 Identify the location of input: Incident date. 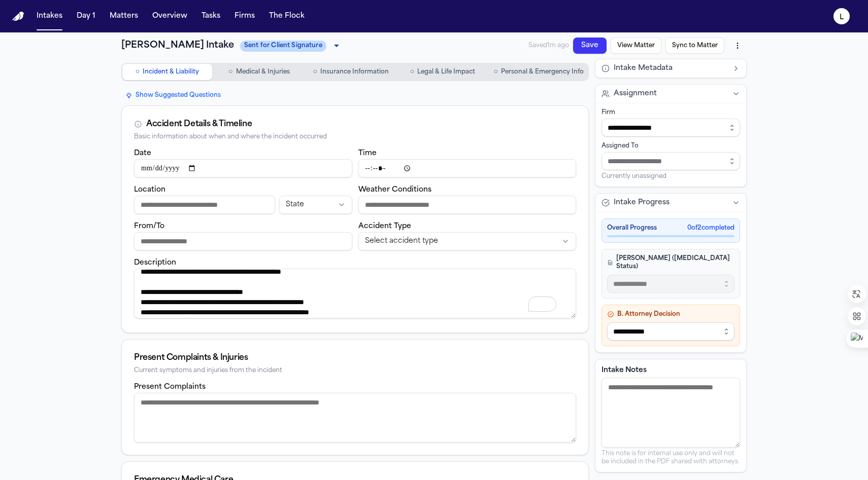
(243, 168).